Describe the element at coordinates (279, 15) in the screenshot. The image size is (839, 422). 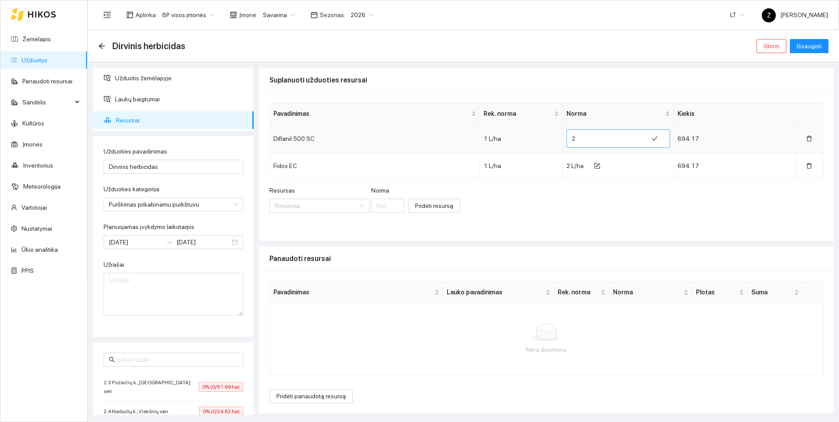
I see `span: Savarina` at that location.